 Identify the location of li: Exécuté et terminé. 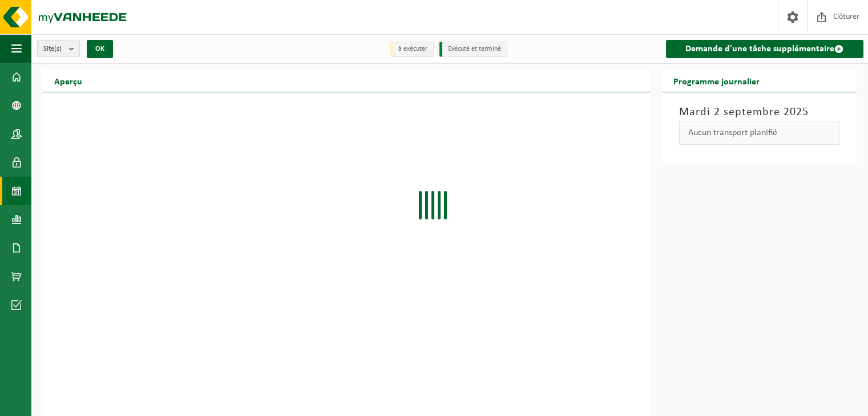
(473, 49).